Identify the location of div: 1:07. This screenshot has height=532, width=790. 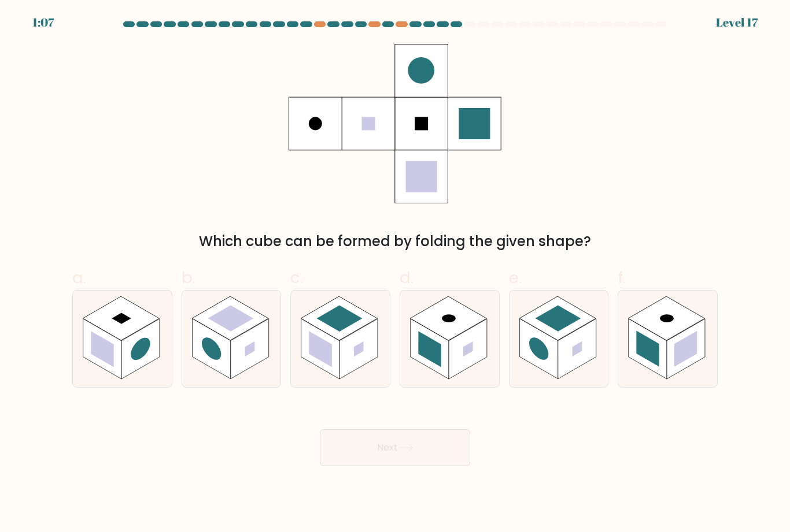
(43, 23).